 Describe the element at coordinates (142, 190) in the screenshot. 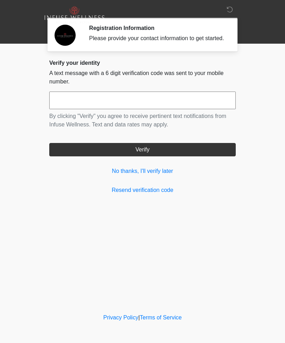

I see `a: Resend verification code` at that location.